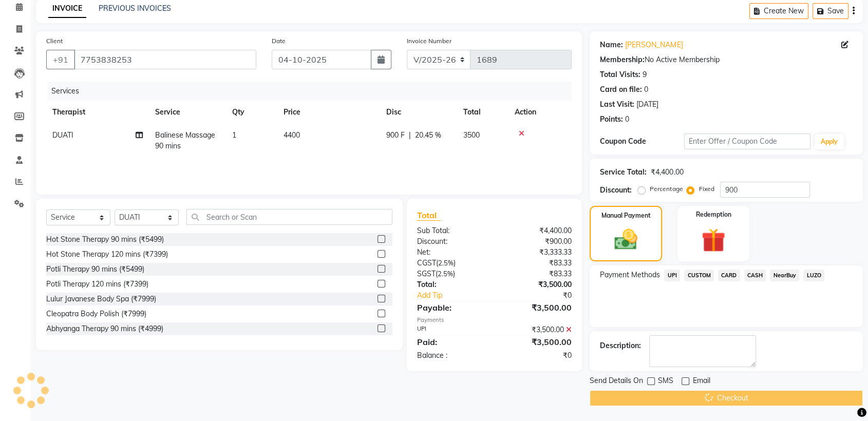 This screenshot has height=421, width=868. What do you see at coordinates (666, 381) in the screenshot?
I see `span: SMS` at bounding box center [666, 381].